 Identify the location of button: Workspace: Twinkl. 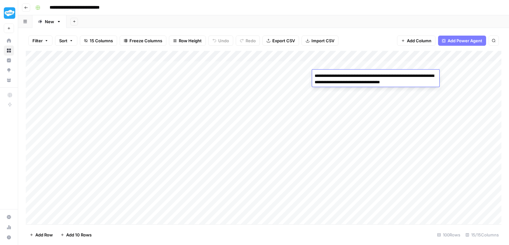
(9, 13).